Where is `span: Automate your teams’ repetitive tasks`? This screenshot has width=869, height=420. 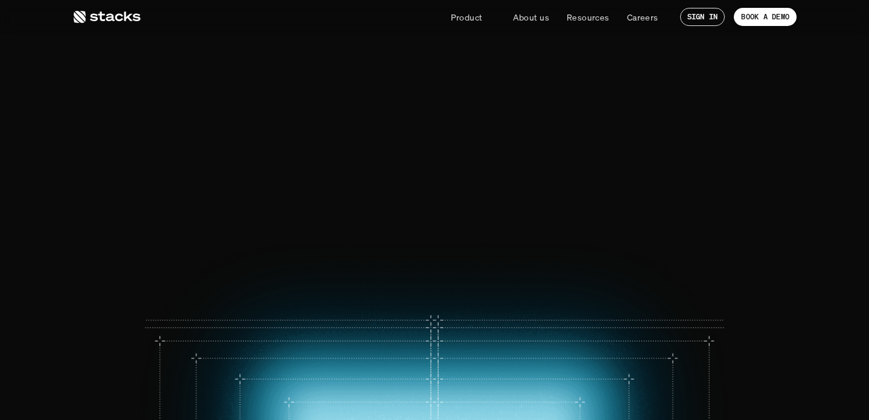
span: Automate your teams’ repetitive tasks is located at coordinates (435, 197).